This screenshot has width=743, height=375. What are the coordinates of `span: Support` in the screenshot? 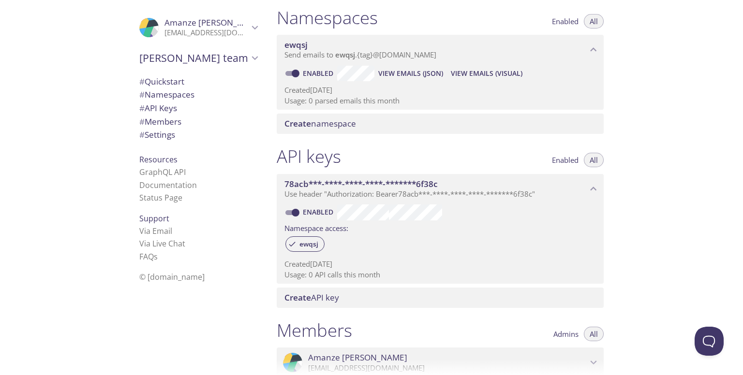 It's located at (154, 219).